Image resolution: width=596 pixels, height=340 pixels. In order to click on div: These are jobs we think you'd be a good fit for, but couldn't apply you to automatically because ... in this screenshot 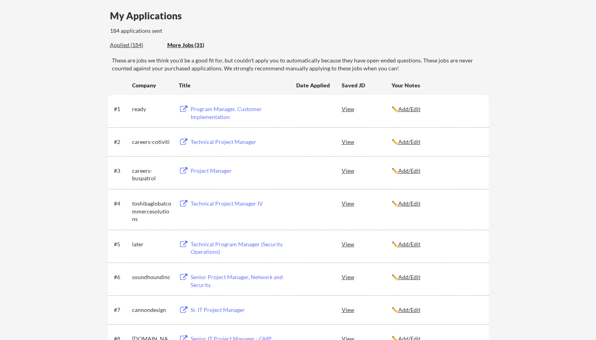, I will do `click(300, 64)`.